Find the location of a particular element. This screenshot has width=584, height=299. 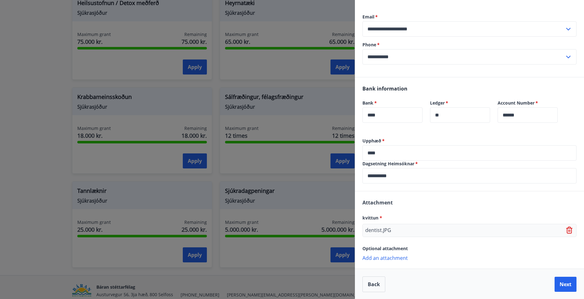

div: Upphæð is located at coordinates (470, 153).